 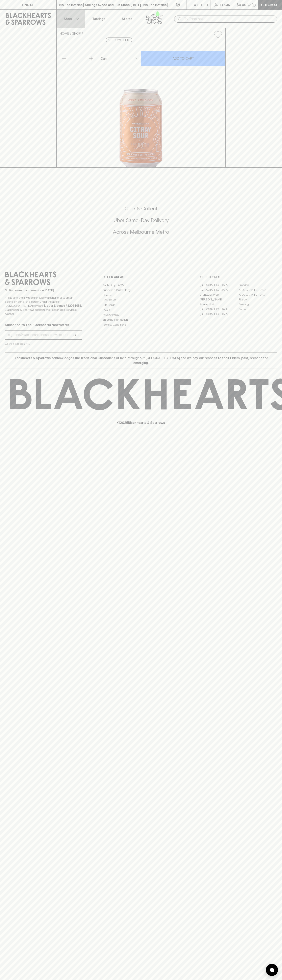 I want to click on h5: Click & Collect, so click(x=141, y=208).